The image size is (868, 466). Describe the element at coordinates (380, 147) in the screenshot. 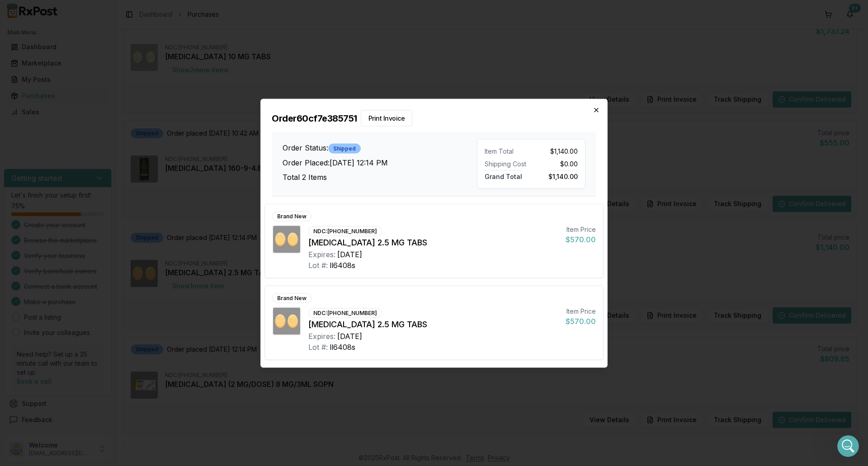

I see `h3: Order Status:` at that location.